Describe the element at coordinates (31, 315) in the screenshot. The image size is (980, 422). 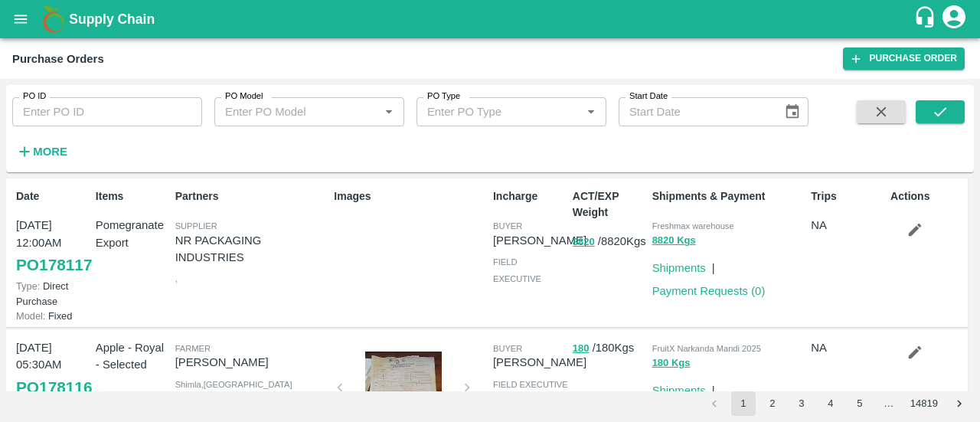
I see `span: Model:` at that location.